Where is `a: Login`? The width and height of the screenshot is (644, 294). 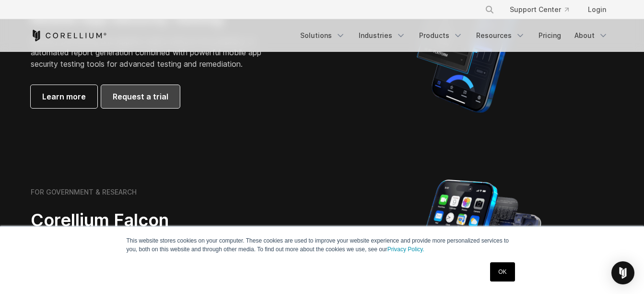
a: Login is located at coordinates (597, 10).